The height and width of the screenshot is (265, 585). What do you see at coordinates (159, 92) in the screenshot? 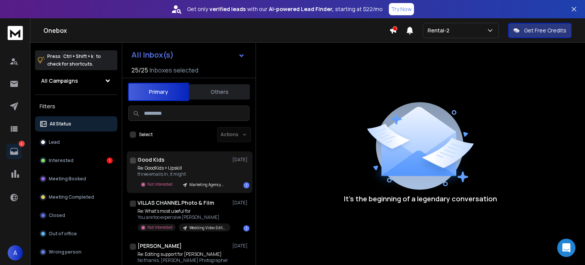
I see `button: Primary` at bounding box center [159, 92].